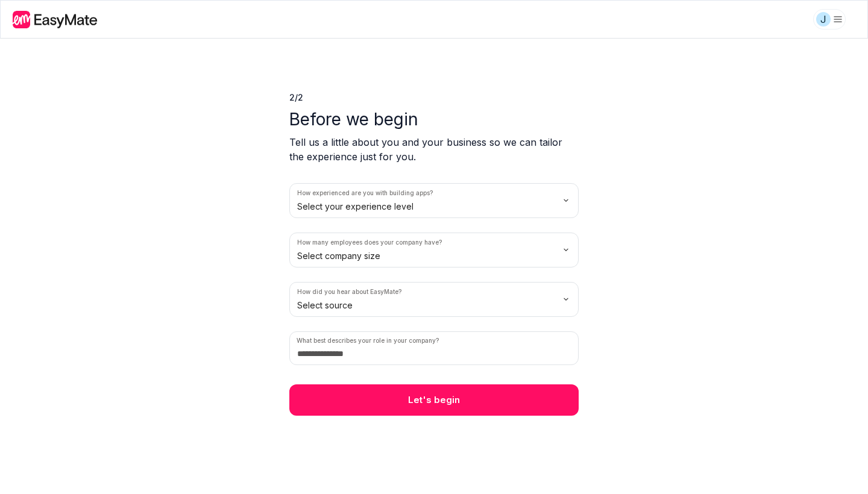  I want to click on button: Let's begin, so click(434, 400).